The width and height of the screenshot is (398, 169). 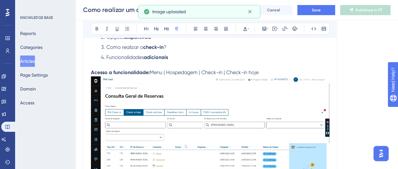 What do you see at coordinates (169, 12) in the screenshot?
I see `span: Image uploaded` at bounding box center [169, 12].